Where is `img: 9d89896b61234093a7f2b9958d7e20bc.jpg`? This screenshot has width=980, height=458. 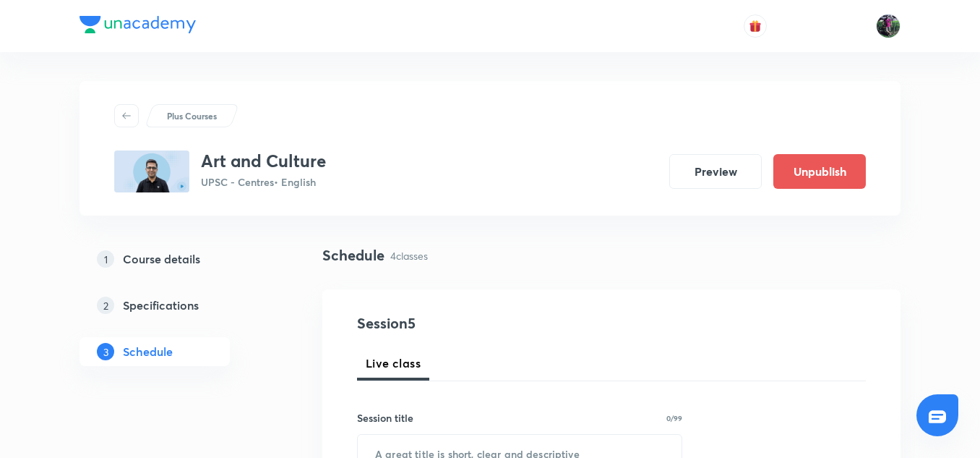
img: 9d89896b61234093a7f2b9958d7e20bc.jpg is located at coordinates (152, 171).